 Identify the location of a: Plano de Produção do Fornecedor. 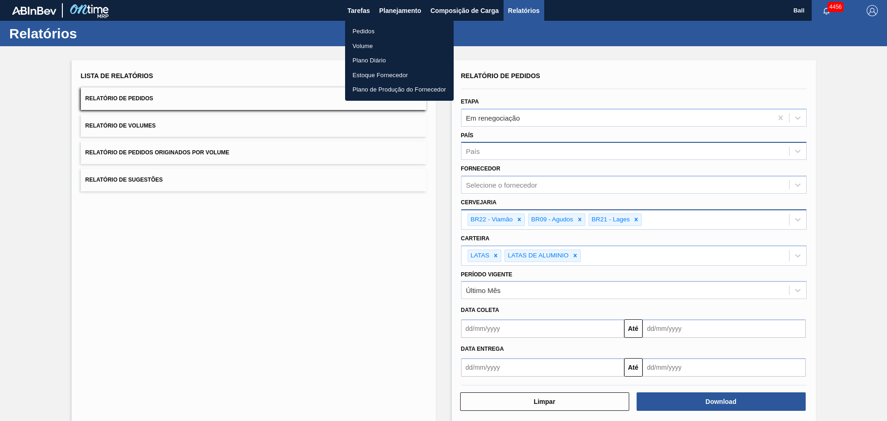
(399, 90).